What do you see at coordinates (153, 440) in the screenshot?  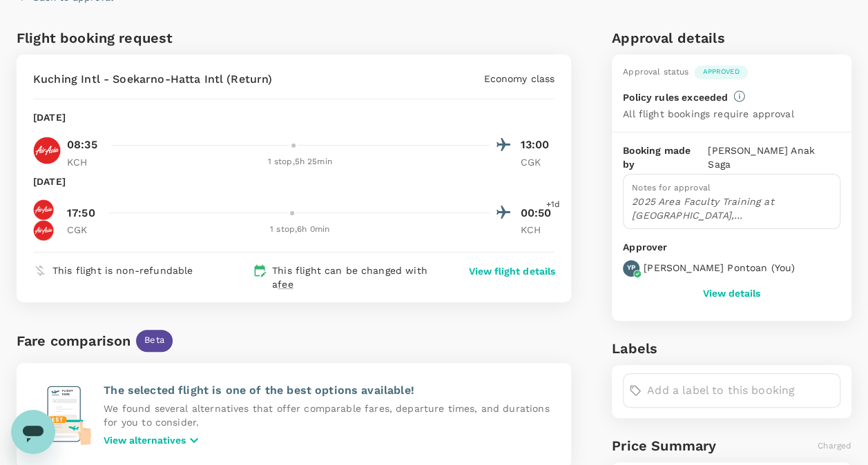 I see `button: View alternatives` at bounding box center [153, 440].